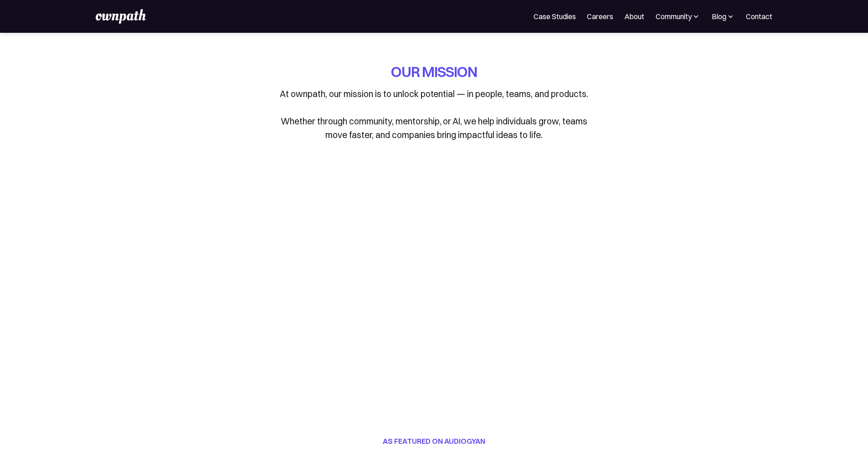  What do you see at coordinates (634, 17) in the screenshot?
I see `a: About` at bounding box center [634, 17].